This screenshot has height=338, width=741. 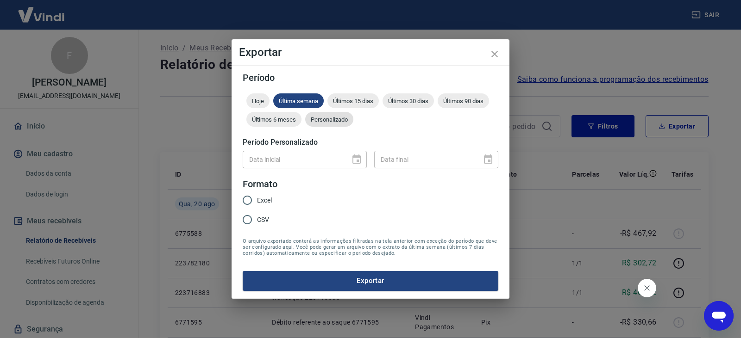 What do you see at coordinates (353, 101) in the screenshot?
I see `span: Últimos 15 dias` at bounding box center [353, 101].